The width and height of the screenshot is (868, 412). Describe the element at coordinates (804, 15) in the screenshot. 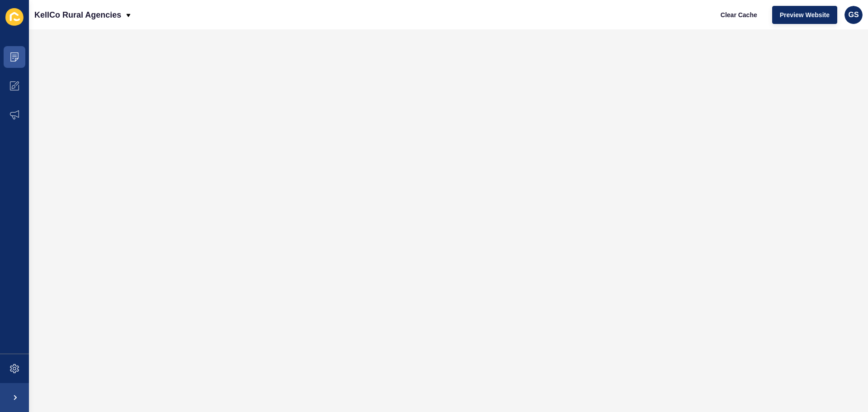

I see `button: Preview Website` at that location.